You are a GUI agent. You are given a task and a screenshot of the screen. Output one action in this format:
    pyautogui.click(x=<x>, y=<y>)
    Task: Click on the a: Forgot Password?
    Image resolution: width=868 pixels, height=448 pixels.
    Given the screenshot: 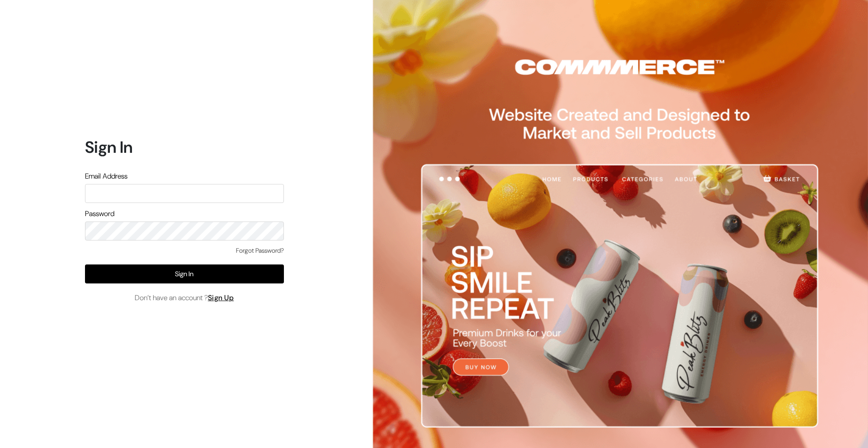 What is the action you would take?
    pyautogui.click(x=260, y=250)
    